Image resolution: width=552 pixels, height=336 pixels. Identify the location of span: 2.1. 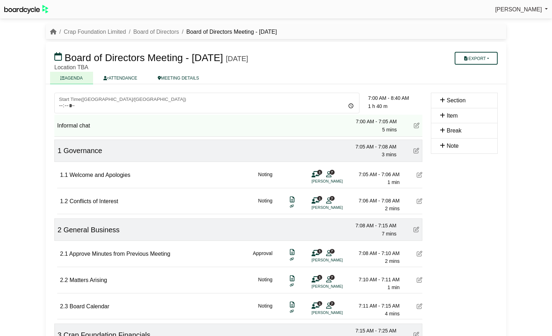
(64, 254).